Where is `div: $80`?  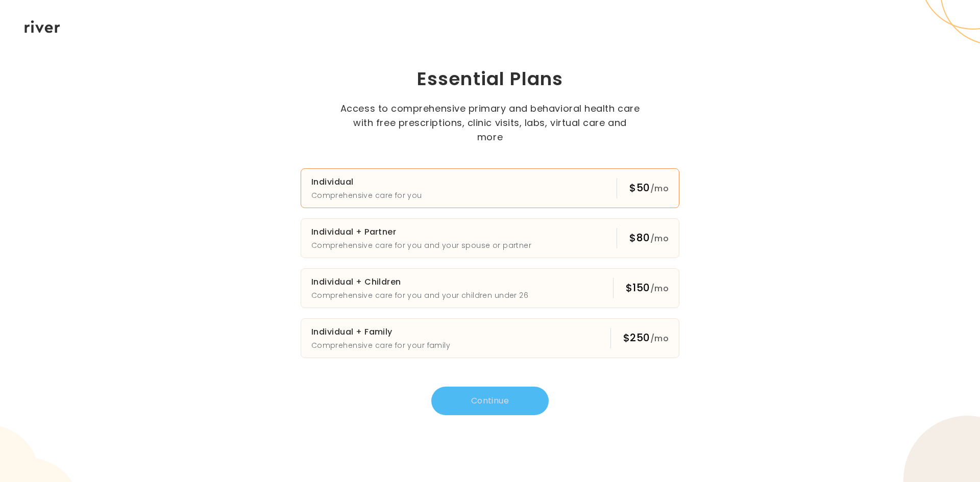
div: $80 is located at coordinates (649, 238).